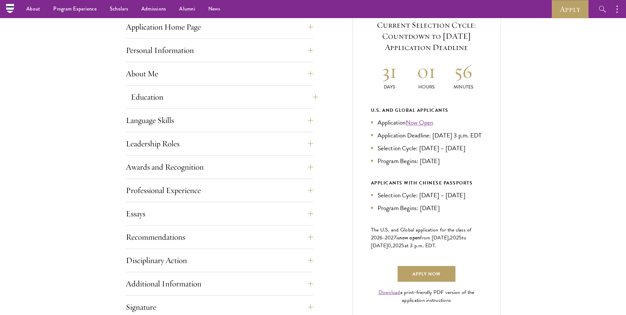 This screenshot has width=626, height=315. What do you see at coordinates (426, 122) in the screenshot?
I see `li: Application` at bounding box center [426, 122].